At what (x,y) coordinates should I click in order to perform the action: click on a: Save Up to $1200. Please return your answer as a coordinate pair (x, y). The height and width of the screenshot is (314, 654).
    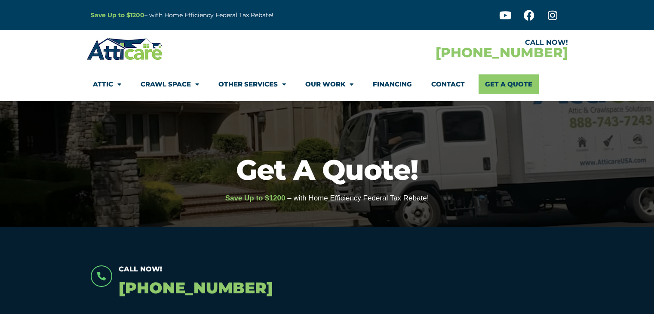
    Looking at the image, I should click on (117, 15).